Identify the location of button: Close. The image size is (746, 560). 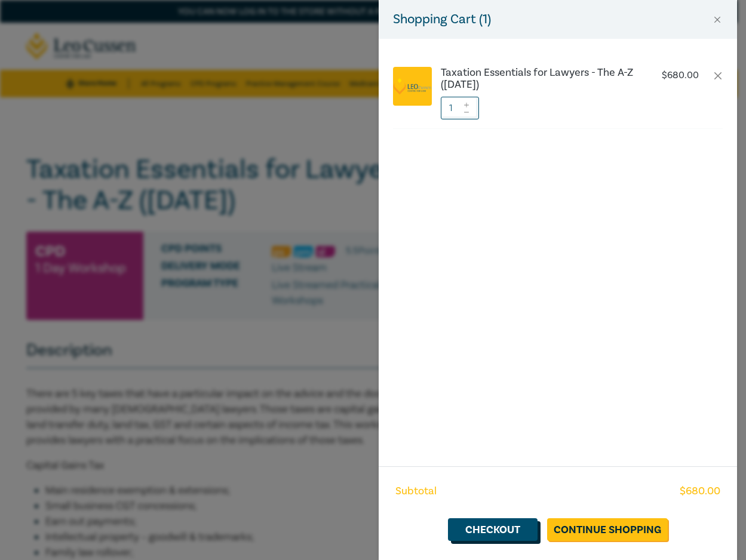
(718, 20).